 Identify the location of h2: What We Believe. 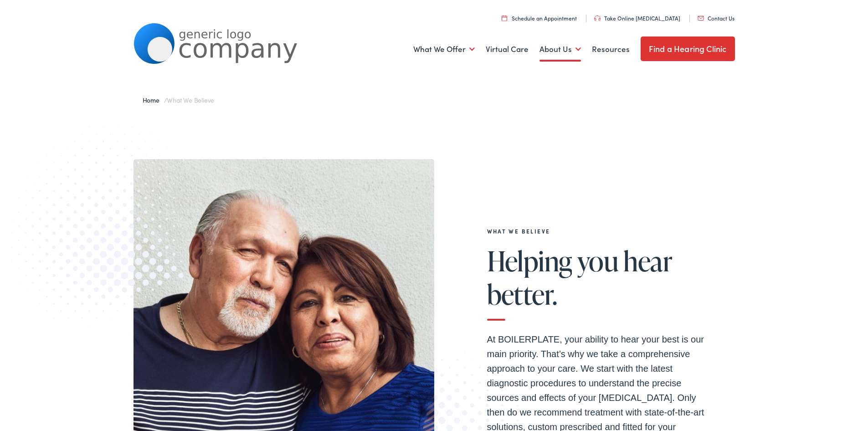
(596, 231).